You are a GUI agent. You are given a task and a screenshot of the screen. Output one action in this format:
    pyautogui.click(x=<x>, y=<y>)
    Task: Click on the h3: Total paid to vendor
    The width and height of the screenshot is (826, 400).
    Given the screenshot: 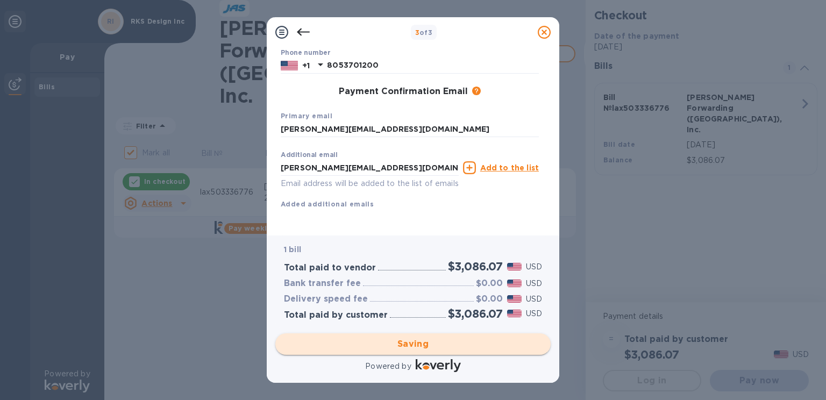 What is the action you would take?
    pyautogui.click(x=330, y=268)
    